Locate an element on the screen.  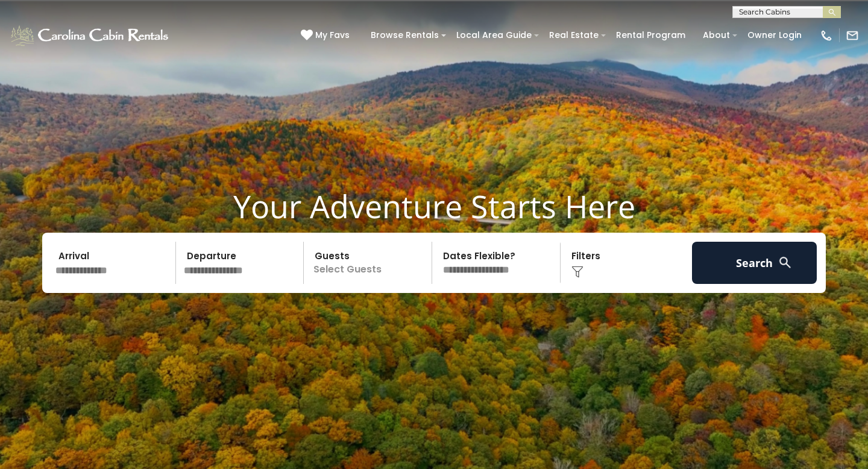
button: Search is located at coordinates (754, 263).